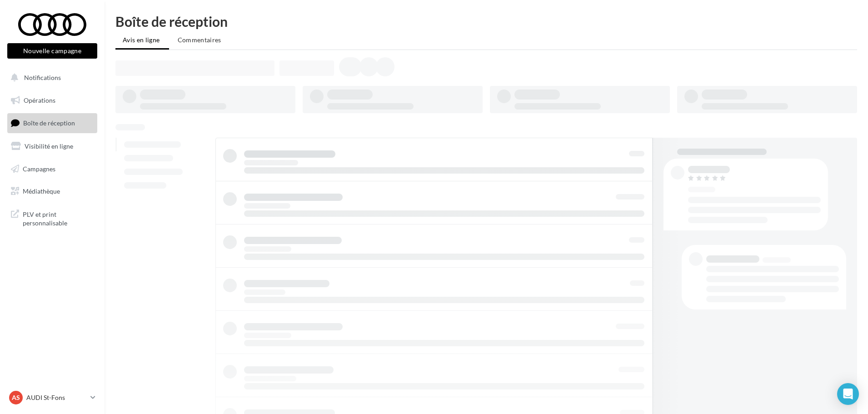 This screenshot has height=414, width=868. What do you see at coordinates (53, 51) in the screenshot?
I see `button: Nouvelle campagne` at bounding box center [53, 51].